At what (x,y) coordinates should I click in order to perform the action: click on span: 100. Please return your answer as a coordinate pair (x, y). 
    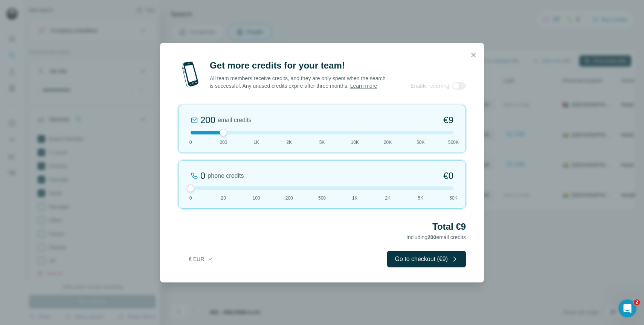
    Looking at the image, I should click on (256, 198).